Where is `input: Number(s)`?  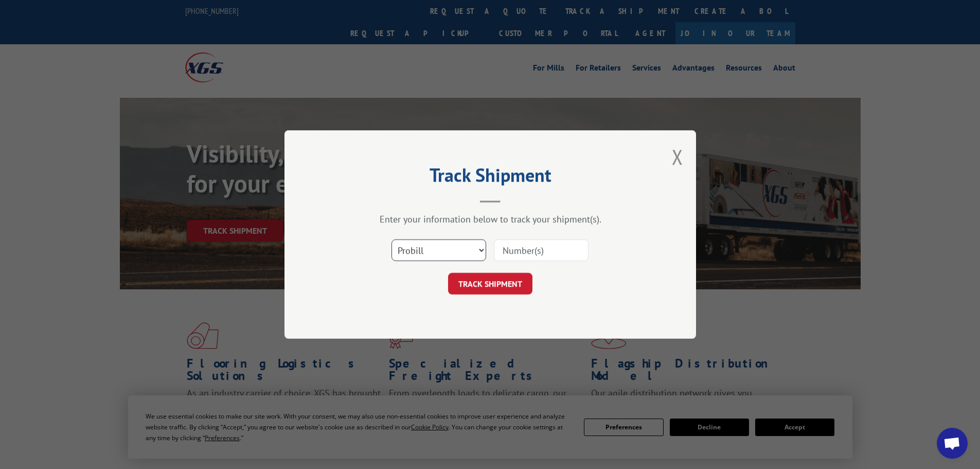 input: Number(s) is located at coordinates (541, 250).